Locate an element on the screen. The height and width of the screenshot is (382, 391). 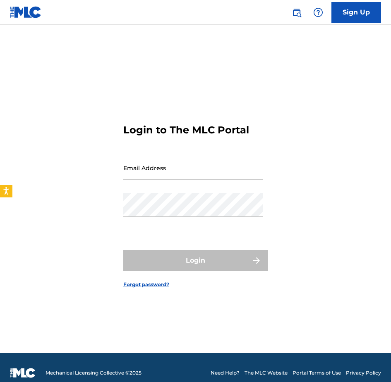
a: The MLC Website is located at coordinates (266, 373).